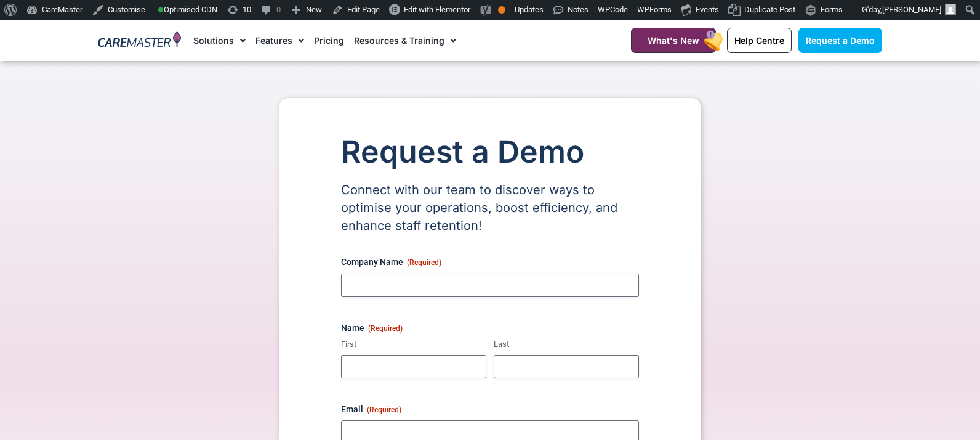  Describe the element at coordinates (501, 10) in the screenshot. I see `div: OK` at that location.